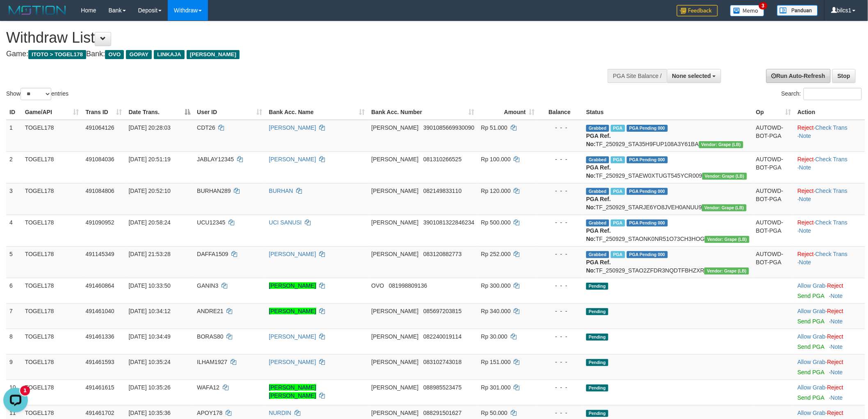 Image resolution: width=868 pixels, height=419 pixels. What do you see at coordinates (496, 191) in the screenshot?
I see `span: Rp 120.000` at bounding box center [496, 191].